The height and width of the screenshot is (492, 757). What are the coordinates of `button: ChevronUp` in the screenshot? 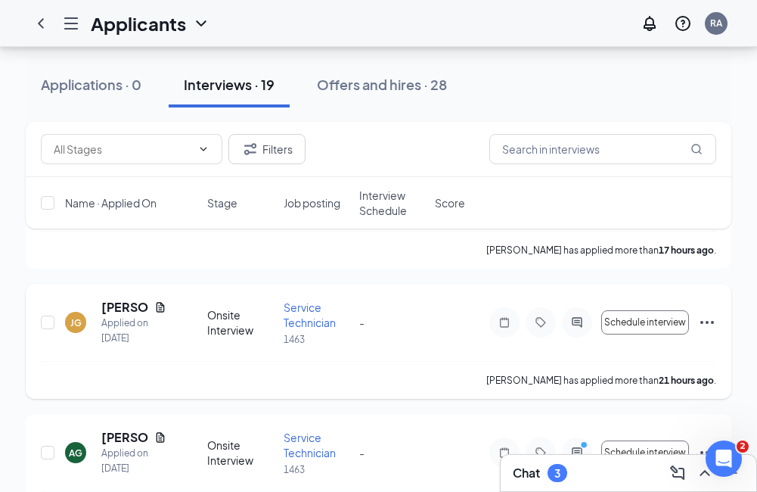 It's located at (705, 473).